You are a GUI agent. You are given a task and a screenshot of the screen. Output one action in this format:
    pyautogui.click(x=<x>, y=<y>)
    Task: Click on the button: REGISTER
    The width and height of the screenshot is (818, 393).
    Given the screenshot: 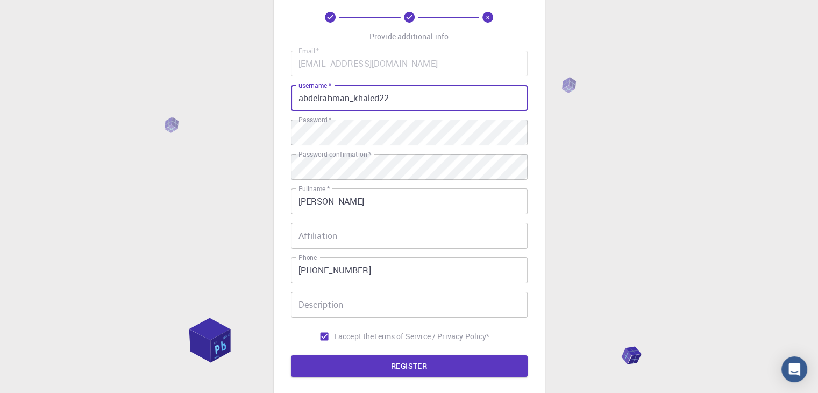 What is the action you would take?
    pyautogui.click(x=409, y=366)
    